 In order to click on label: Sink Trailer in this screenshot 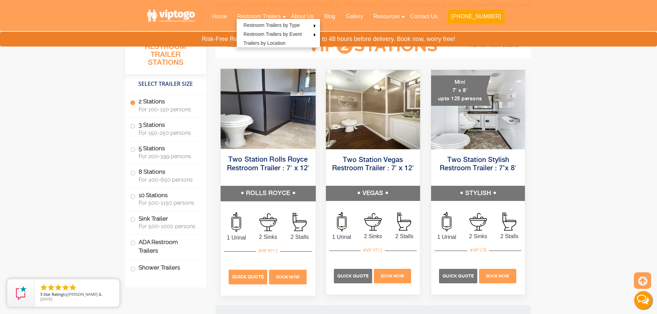, I will do `click(166, 222)`.